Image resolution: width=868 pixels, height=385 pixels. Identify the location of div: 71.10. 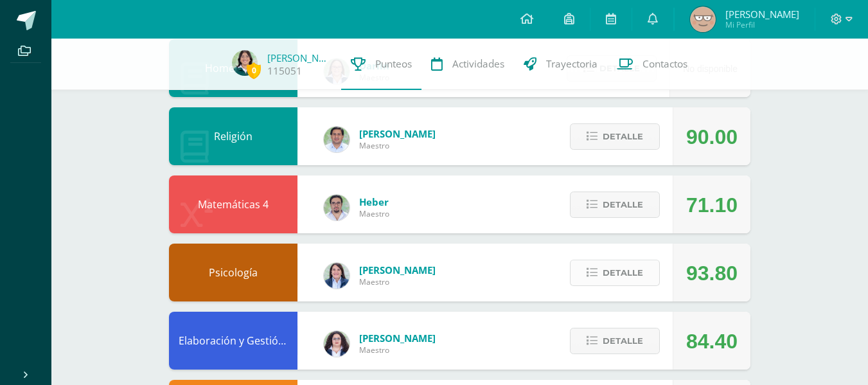
(712, 205).